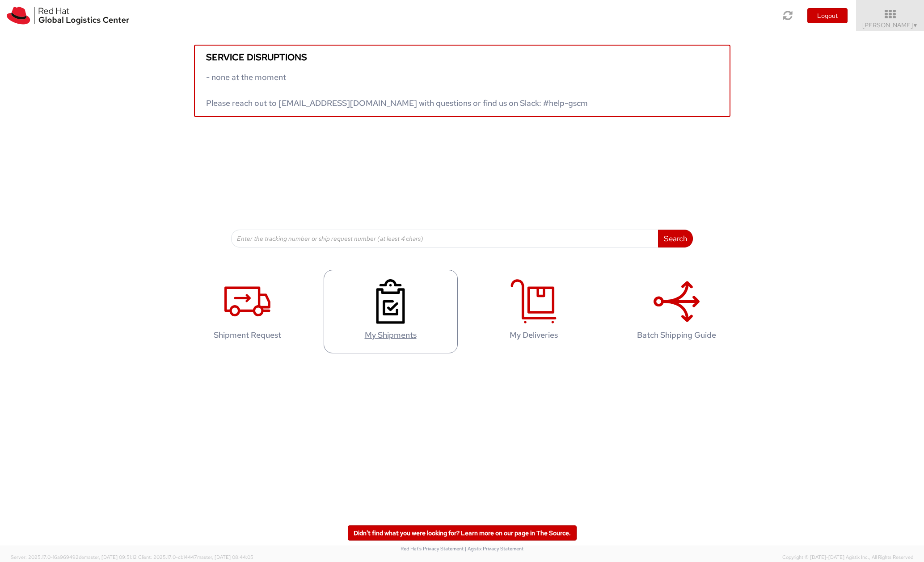 Image resolution: width=924 pixels, height=562 pixels. What do you see at coordinates (248, 312) in the screenshot?
I see `a: Shipment Request` at bounding box center [248, 312].